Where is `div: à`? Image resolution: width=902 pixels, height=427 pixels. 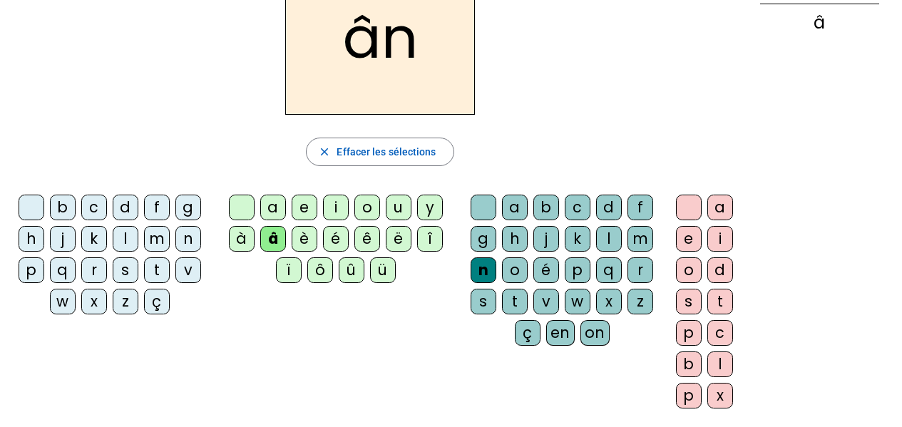 div: à is located at coordinates (242, 239).